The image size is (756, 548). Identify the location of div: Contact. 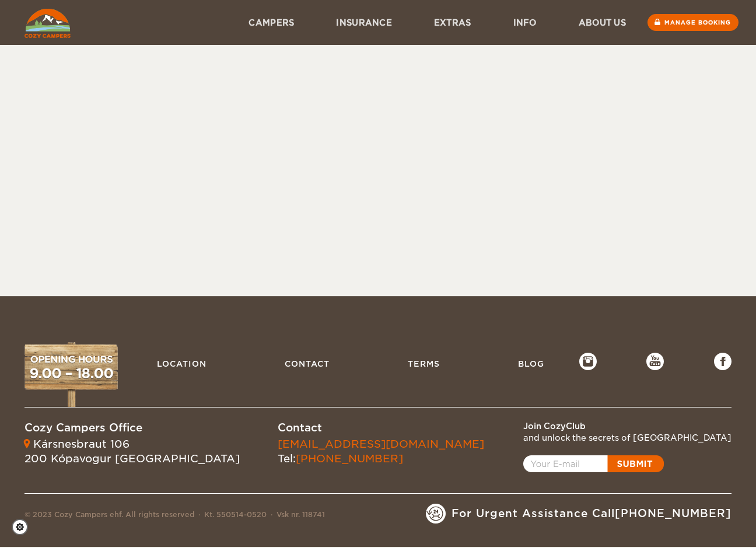
(381, 428).